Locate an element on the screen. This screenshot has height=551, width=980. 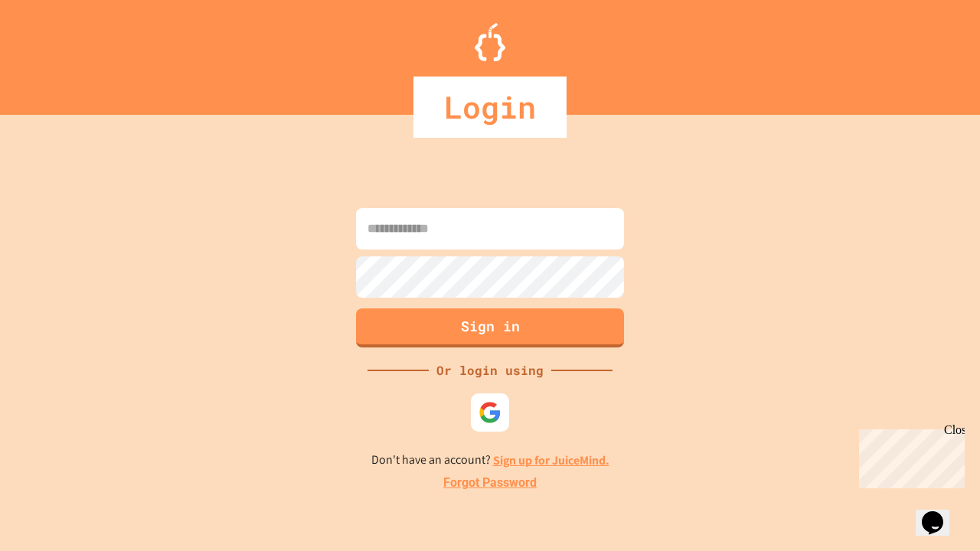
div: Or login using is located at coordinates (490, 370).